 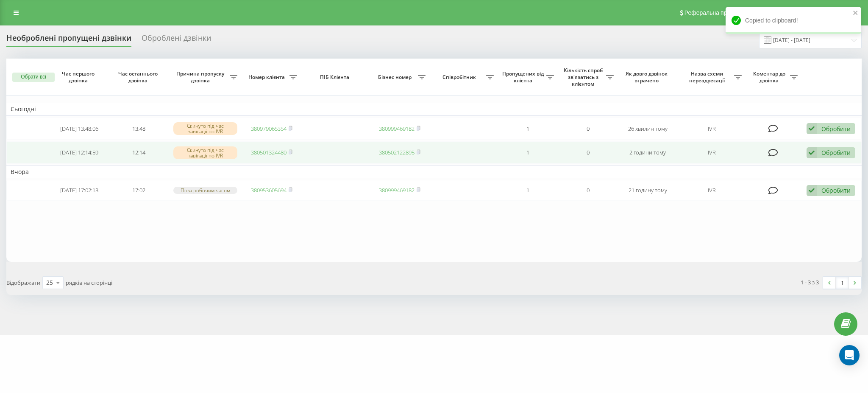 What do you see at coordinates (23, 282) in the screenshot?
I see `span: Відображати` at bounding box center [23, 282].